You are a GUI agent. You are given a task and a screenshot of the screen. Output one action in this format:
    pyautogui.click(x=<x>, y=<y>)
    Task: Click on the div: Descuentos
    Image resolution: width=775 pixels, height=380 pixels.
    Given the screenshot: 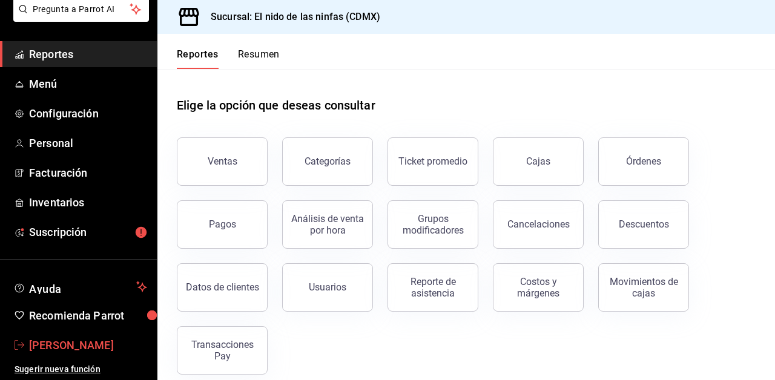 What is the action you would take?
    pyautogui.click(x=644, y=224)
    